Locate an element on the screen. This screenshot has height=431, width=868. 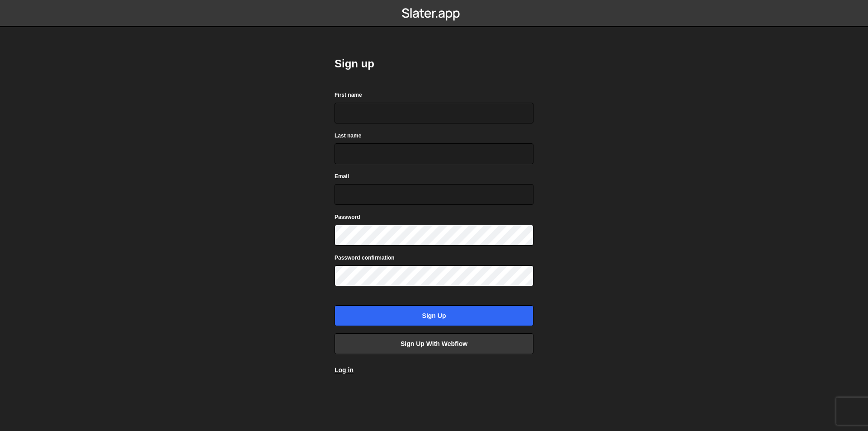
label: Password is located at coordinates (347, 217).